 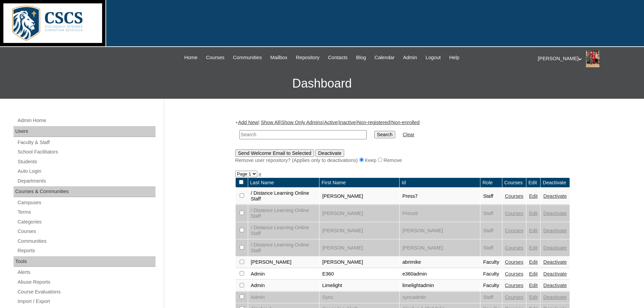 What do you see at coordinates (338, 58) in the screenshot?
I see `span: Contacts` at bounding box center [338, 58].